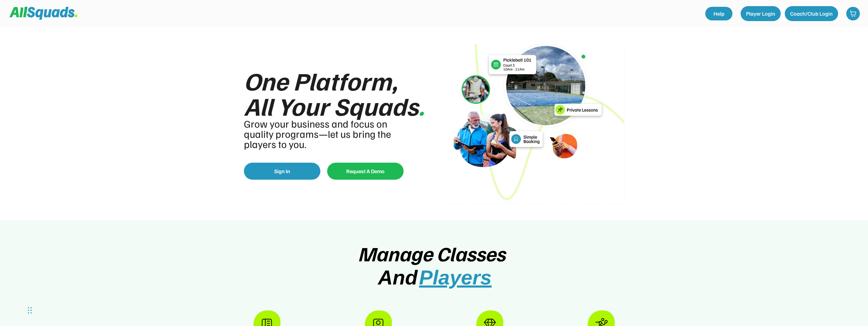 The image size is (868, 326). What do you see at coordinates (398, 277) in the screenshot?
I see `span: And` at bounding box center [398, 277].